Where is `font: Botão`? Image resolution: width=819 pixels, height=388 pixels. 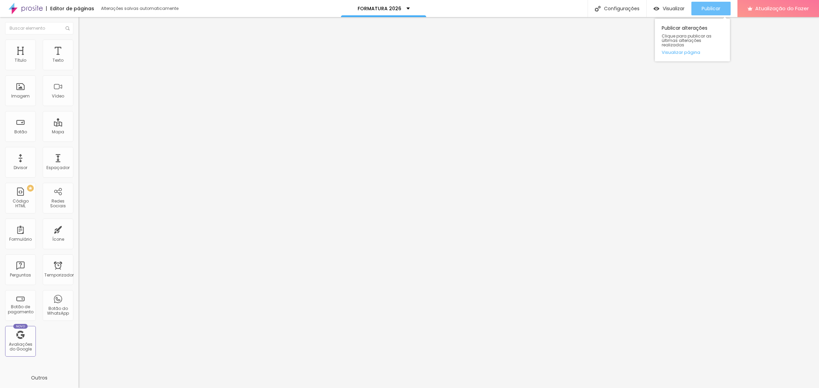
font: Botão is located at coordinates (20, 132).